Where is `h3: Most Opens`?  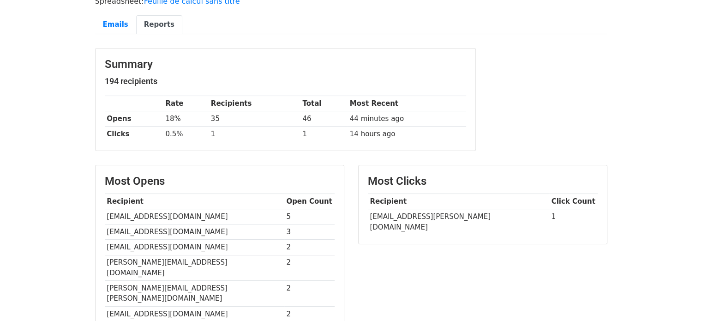
h3: Most Opens is located at coordinates (220, 181).